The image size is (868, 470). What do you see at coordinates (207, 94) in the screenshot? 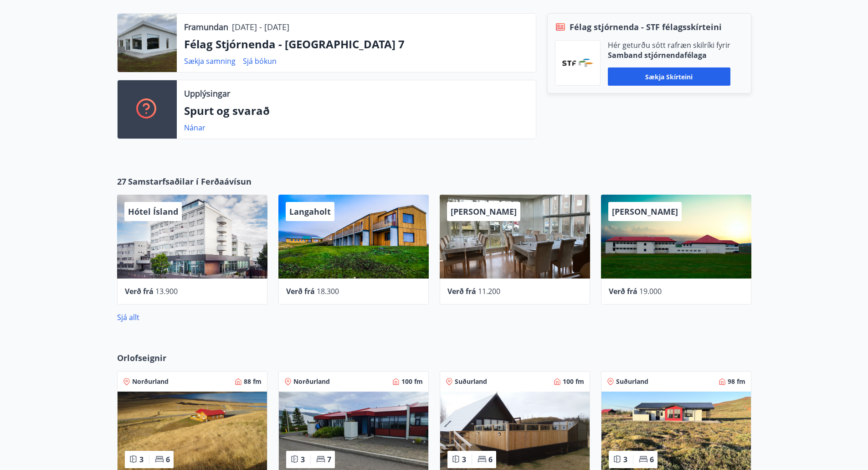
I see `p: Upplýsingar` at bounding box center [207, 94].